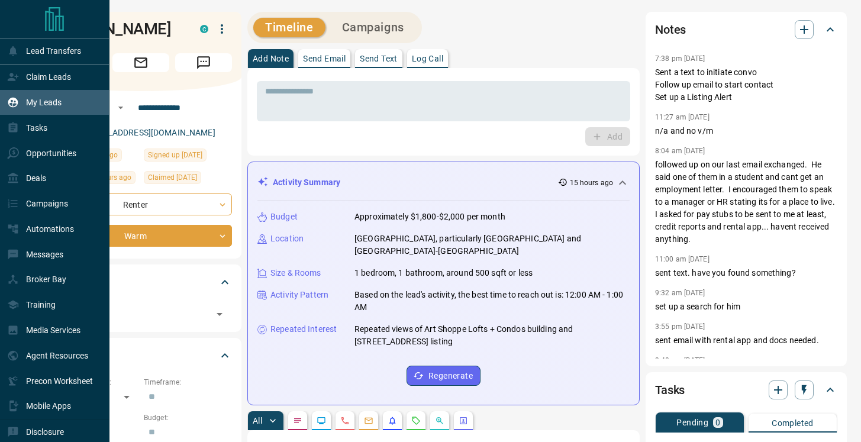  I want to click on svg: Agent Actions, so click(463, 420).